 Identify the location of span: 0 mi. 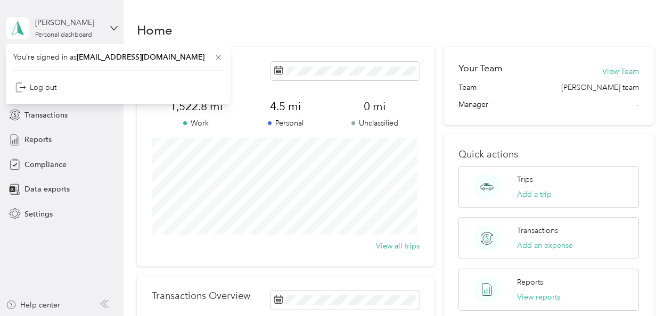
(375, 106).